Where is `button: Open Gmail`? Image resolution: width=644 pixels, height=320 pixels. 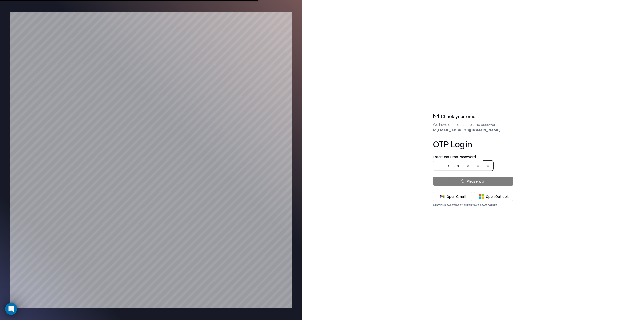 button: Open Gmail is located at coordinates (452, 196).